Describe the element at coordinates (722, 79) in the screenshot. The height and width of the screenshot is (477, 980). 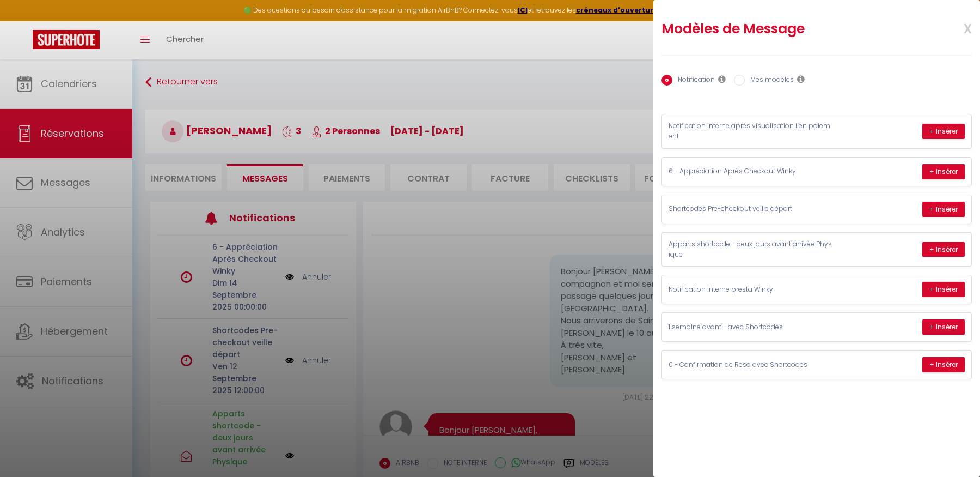
I see `i: Les notifications sont visibles par toi et ton équipe` at that location.